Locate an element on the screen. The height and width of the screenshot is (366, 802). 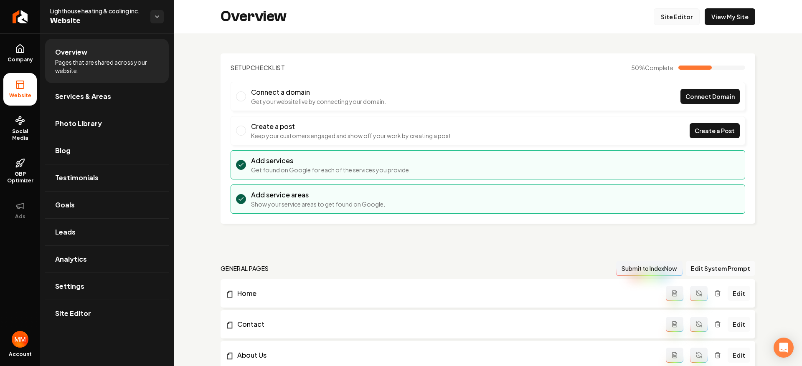
button: Ads is located at coordinates (20, 210).